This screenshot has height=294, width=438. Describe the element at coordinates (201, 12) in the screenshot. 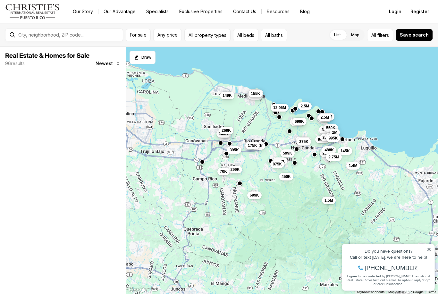

I see `a: Exclusive Properties` at that location.